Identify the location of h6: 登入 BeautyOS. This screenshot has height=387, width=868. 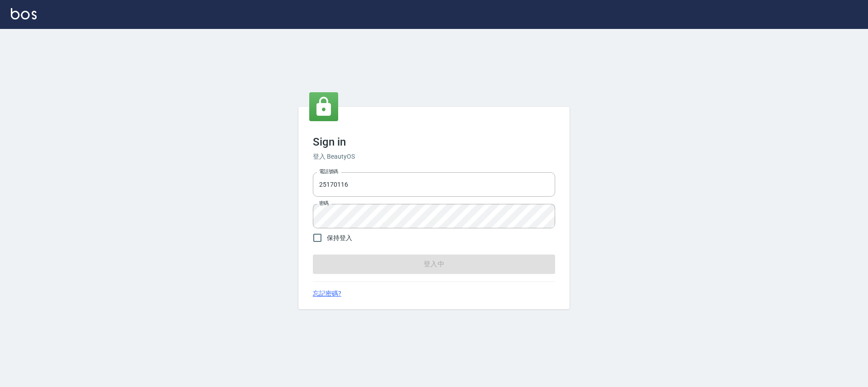
(434, 156).